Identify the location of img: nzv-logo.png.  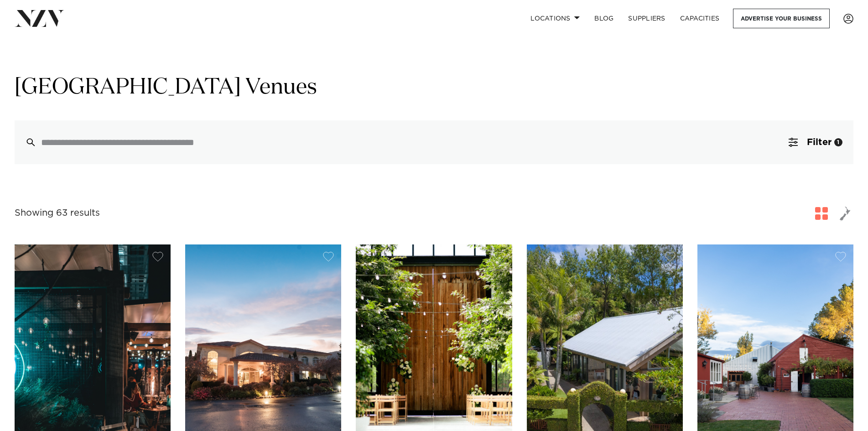
(39, 18).